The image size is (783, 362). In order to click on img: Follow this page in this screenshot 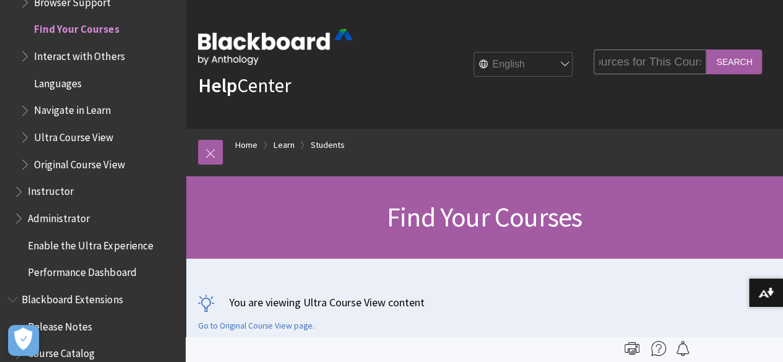, I will do `click(683, 348)`.